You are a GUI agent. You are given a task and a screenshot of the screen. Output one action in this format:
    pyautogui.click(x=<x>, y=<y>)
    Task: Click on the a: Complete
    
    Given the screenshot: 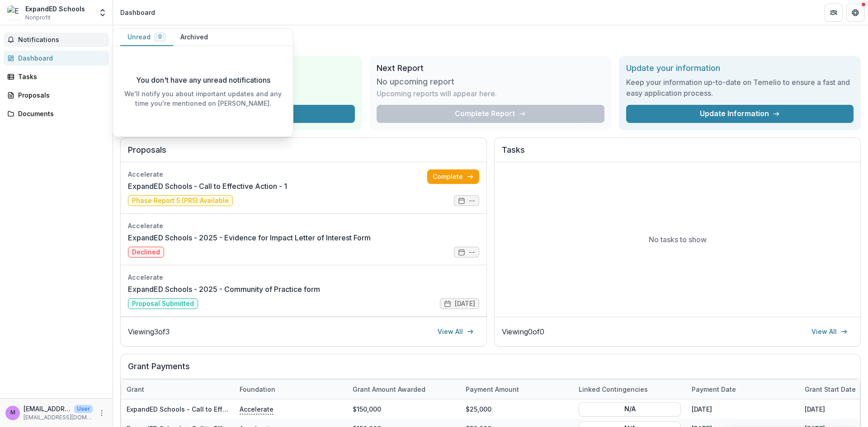 What is the action you would take?
    pyautogui.click(x=453, y=177)
    